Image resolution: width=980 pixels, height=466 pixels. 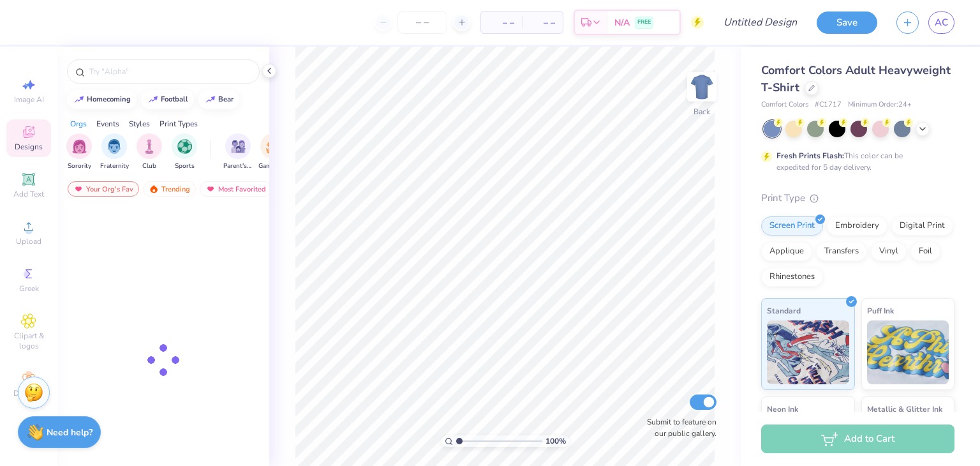 What do you see at coordinates (29, 341) in the screenshot?
I see `span: Clipart & logos` at bounding box center [29, 341].